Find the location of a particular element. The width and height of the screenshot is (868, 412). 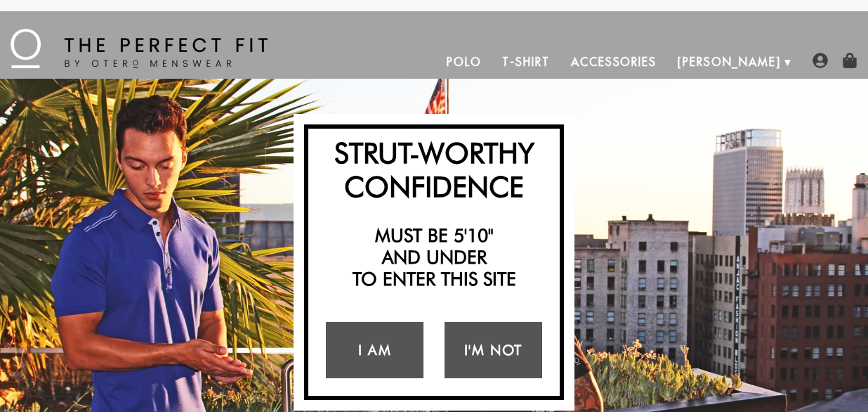

img: user-account-icon.png is located at coordinates (821, 61).